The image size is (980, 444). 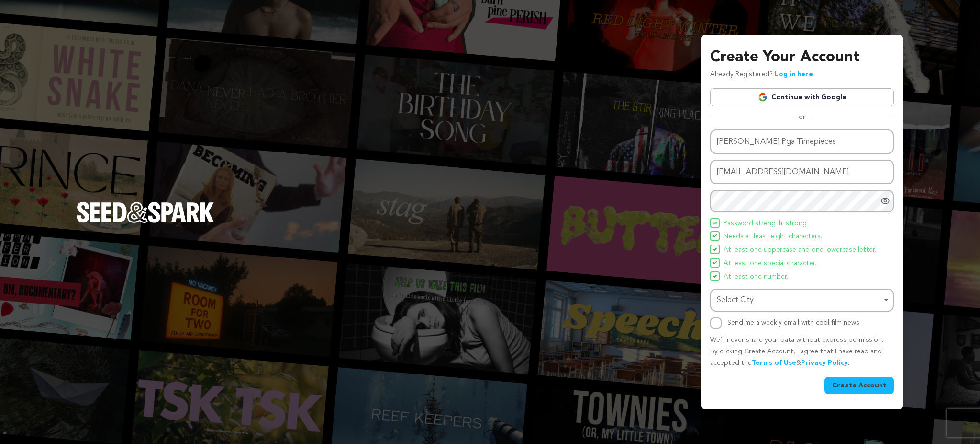 What do you see at coordinates (802, 57) in the screenshot?
I see `h3: Create Your Account` at bounding box center [802, 57].